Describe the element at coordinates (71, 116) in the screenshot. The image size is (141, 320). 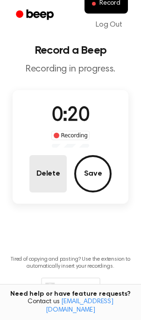
I see `span: 0:20` at that location.